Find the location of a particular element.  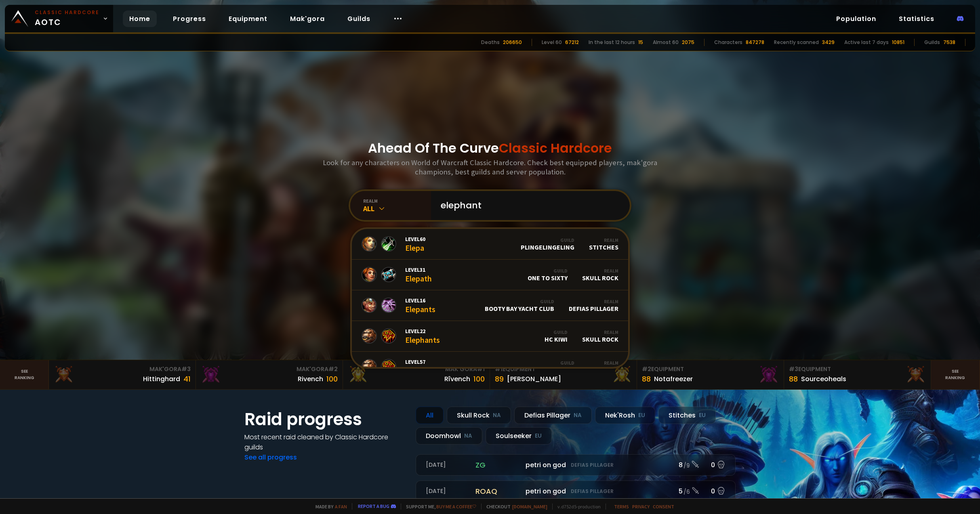

div: 67212 is located at coordinates (572, 42).